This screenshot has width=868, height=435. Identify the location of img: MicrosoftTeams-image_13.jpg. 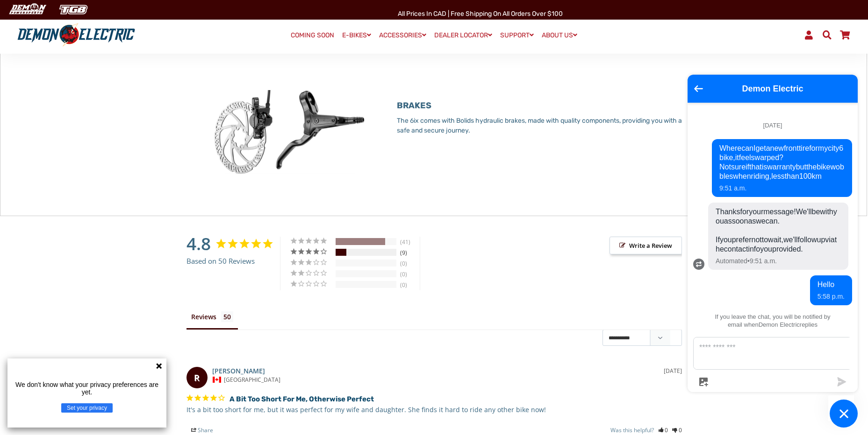
(288, 132).